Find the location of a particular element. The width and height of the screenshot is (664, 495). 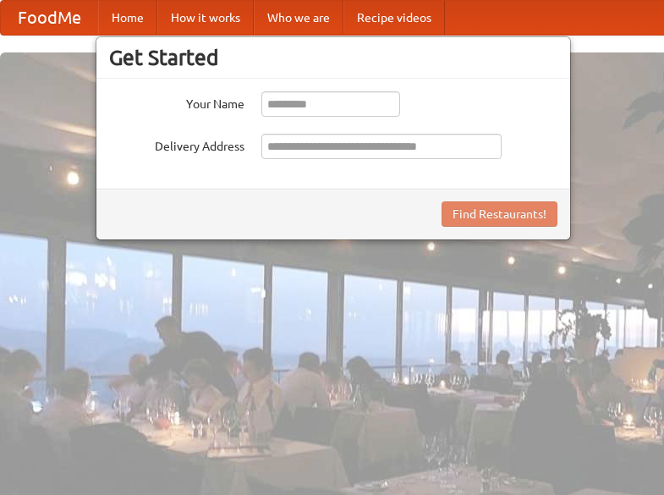

a: FoodMe is located at coordinates (49, 18).